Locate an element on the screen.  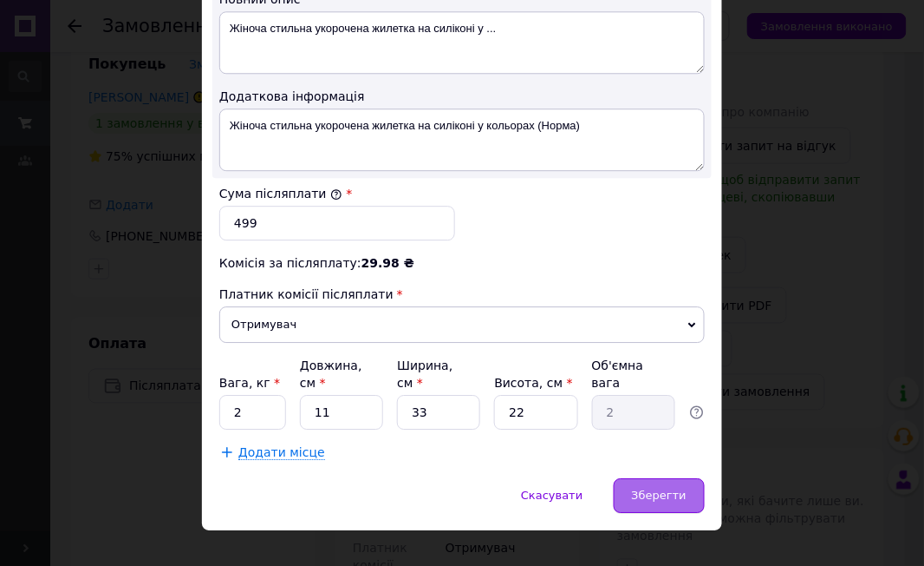
span: 29.98 ₴ is located at coordinates (387, 263).